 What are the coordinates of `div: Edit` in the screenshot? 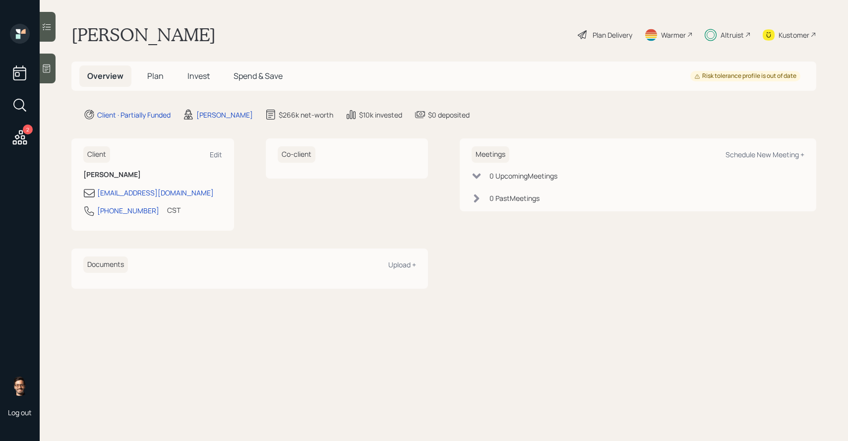 It's located at (216, 154).